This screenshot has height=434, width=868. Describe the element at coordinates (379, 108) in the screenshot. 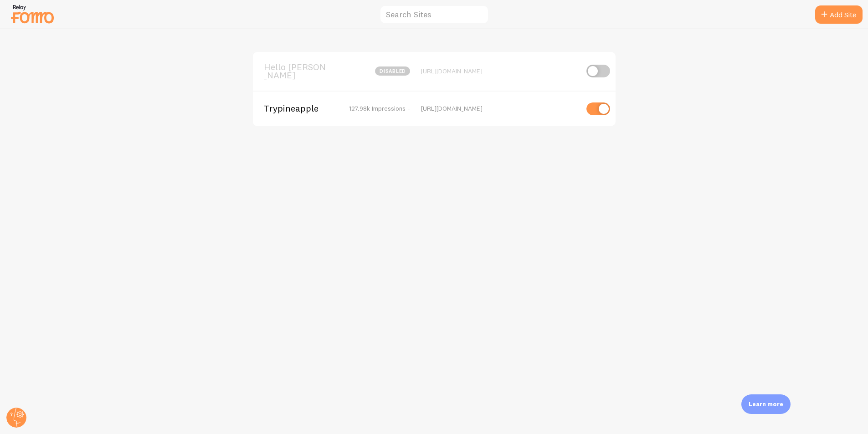

I see `span: 127.98k Impressions -` at that location.